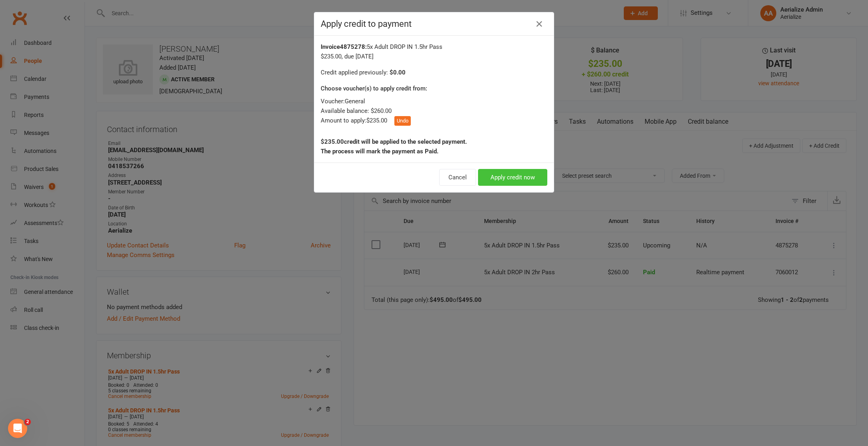 The image size is (868, 446). What do you see at coordinates (402, 121) in the screenshot?
I see `button: Undo` at bounding box center [402, 121].